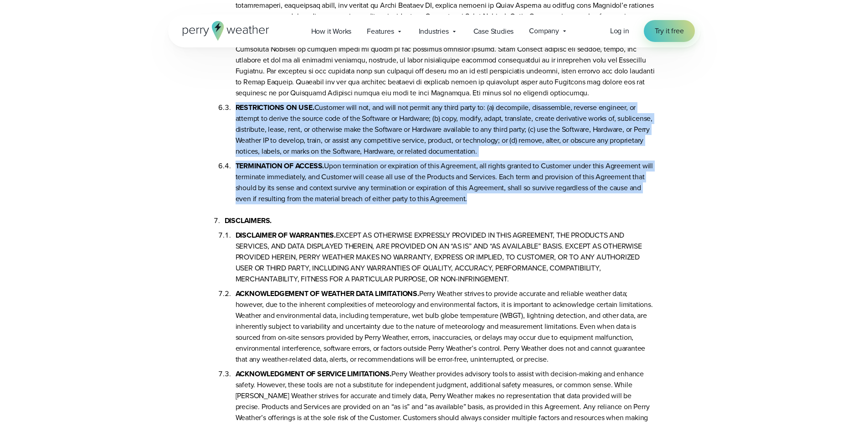 Image resolution: width=868 pixels, height=426 pixels. What do you see at coordinates (544, 31) in the screenshot?
I see `span: Company` at bounding box center [544, 31].